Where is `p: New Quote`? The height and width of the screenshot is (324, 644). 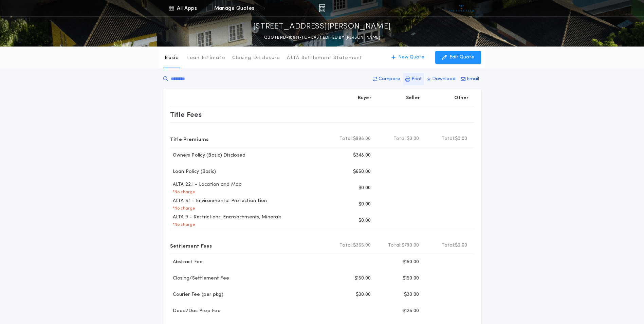
p: New Quote is located at coordinates (411, 57).